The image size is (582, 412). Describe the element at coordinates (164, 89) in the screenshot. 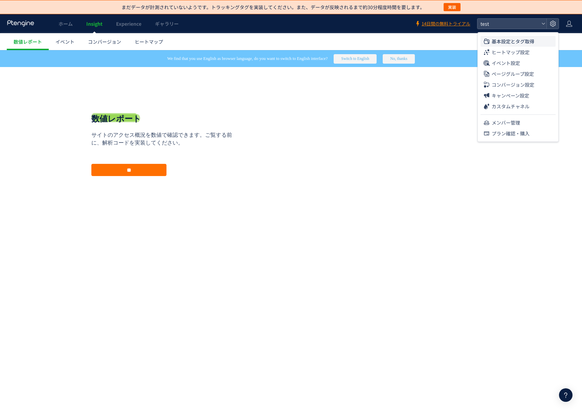

I see `p: サイトのアクセス概況を数値で確認できます。ご覧する前に、解析コードを実装してください。` at that location.